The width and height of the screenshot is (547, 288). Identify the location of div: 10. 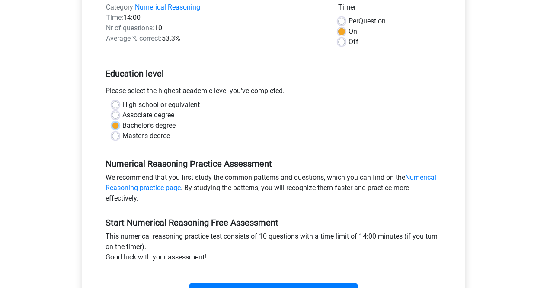
(215, 28).